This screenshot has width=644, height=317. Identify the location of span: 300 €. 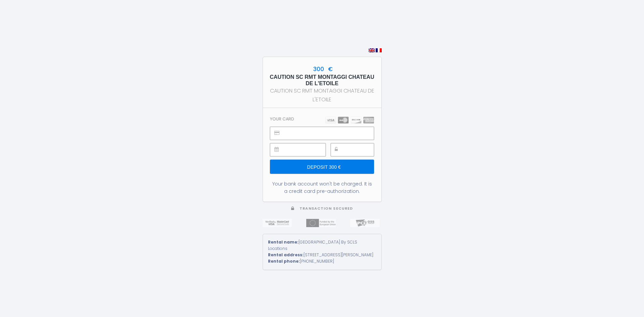
(322, 69).